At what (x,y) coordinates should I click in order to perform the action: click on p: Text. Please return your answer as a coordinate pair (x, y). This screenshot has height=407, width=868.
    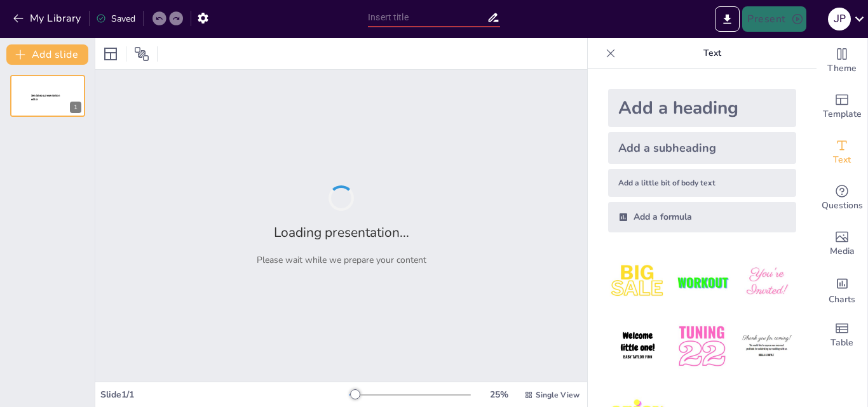
    Looking at the image, I should click on (712, 53).